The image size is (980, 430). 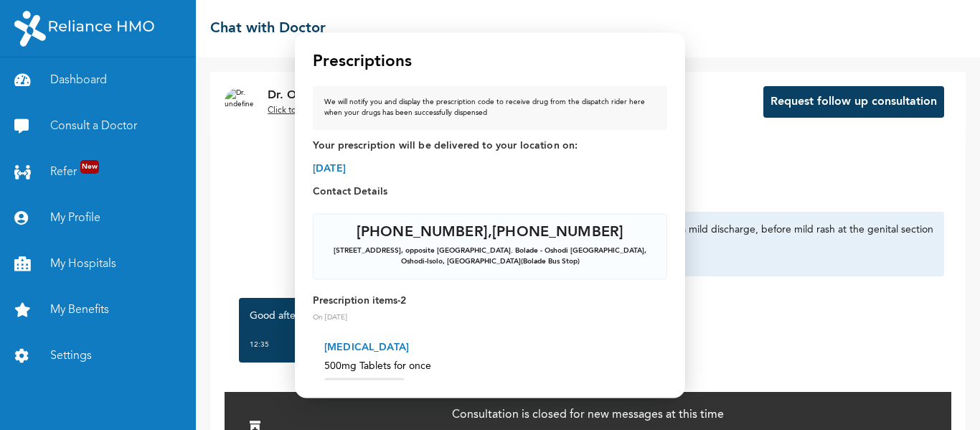 I want to click on div: We will notify you and display the prescription code to receive drug from the dispatch rider here..., so click(x=490, y=108).